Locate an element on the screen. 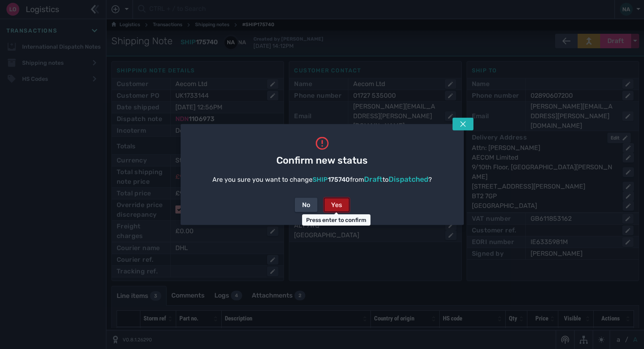 The image size is (644, 349). span: 175740 is located at coordinates (339, 179).